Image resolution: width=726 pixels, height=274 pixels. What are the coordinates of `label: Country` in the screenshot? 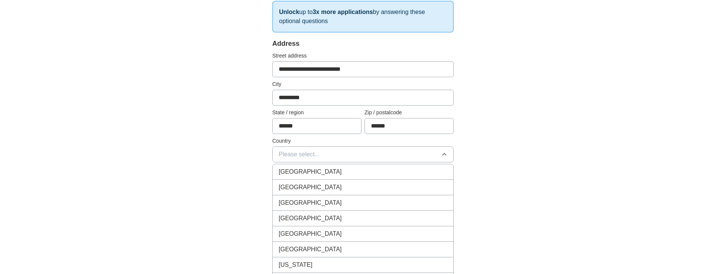 It's located at (363, 141).